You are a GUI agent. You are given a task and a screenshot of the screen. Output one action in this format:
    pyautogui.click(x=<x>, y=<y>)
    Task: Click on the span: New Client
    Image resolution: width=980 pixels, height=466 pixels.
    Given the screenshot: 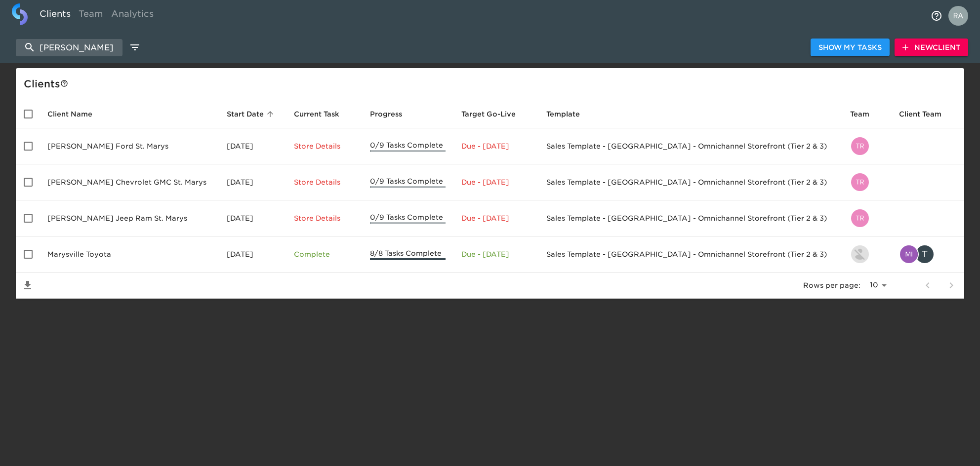 What is the action you would take?
    pyautogui.click(x=931, y=47)
    